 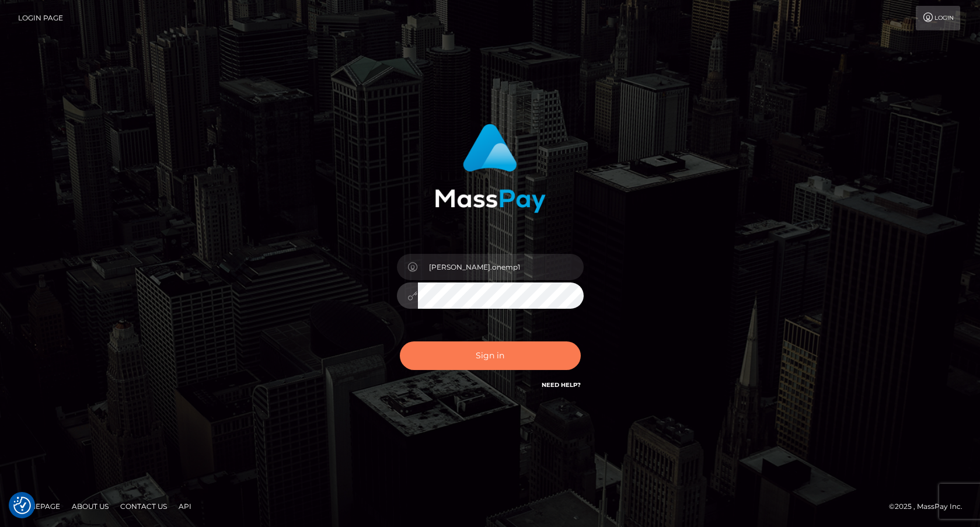 What do you see at coordinates (22, 506) in the screenshot?
I see `button: Consent Preferences` at bounding box center [22, 506].